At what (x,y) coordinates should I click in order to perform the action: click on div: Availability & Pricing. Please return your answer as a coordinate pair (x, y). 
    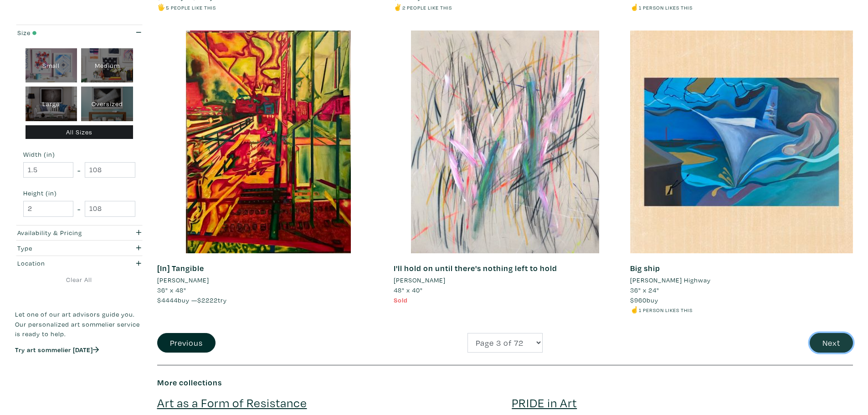
    Looking at the image, I should click on (62, 233).